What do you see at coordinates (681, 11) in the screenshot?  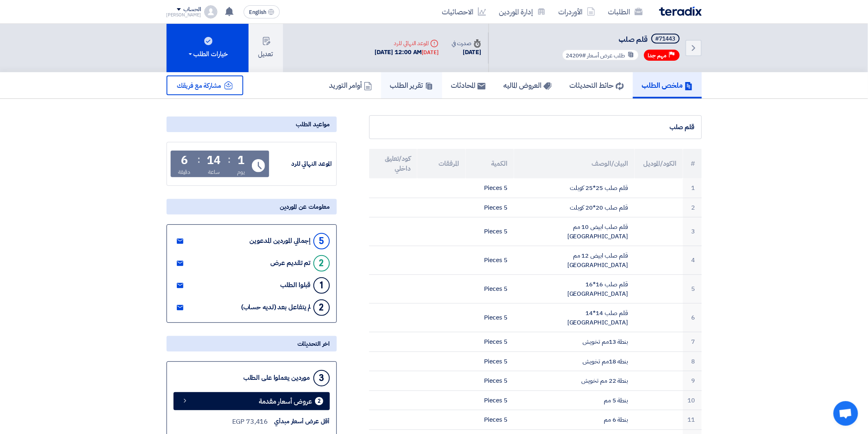 I see `img: Teradix logo` at bounding box center [681, 11].